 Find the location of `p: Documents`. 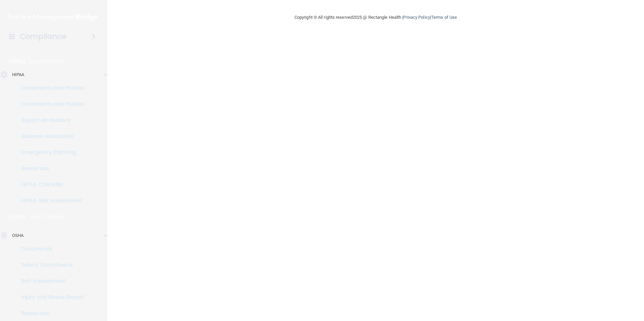

p: Documents is located at coordinates (50, 249).